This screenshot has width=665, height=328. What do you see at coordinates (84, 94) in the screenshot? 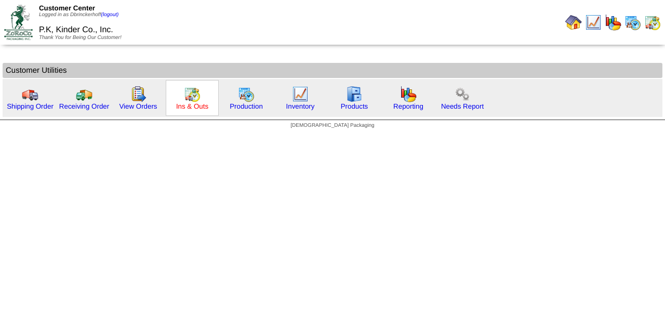
I see `img: truck2.gif` at bounding box center [84, 94].